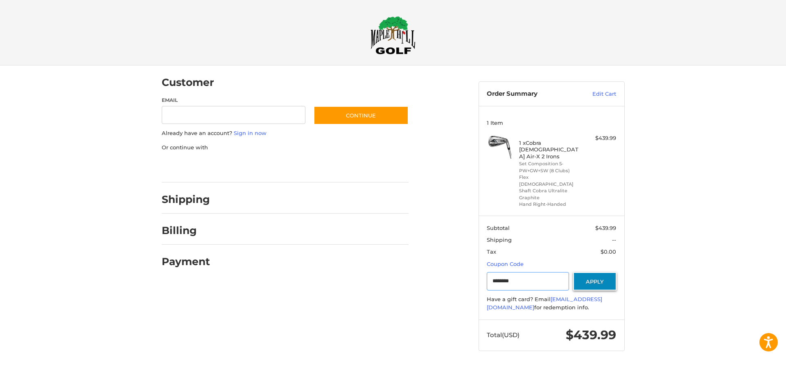 This screenshot has height=376, width=786. I want to click on button: Continue, so click(361, 115).